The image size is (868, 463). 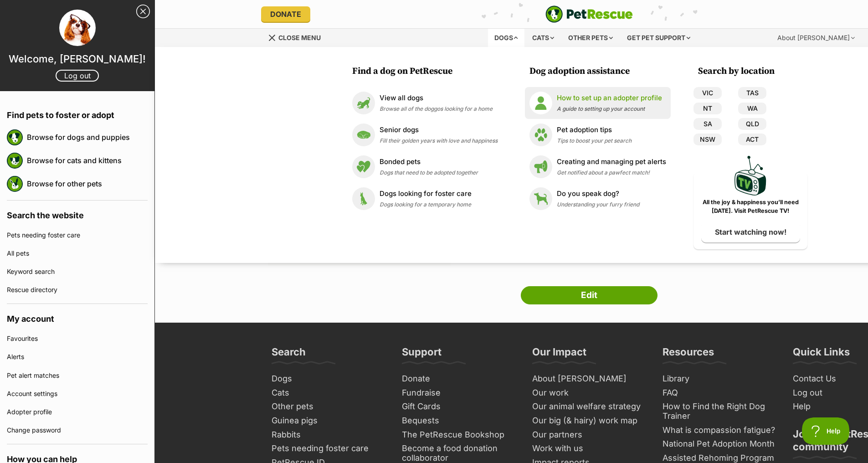 What do you see at coordinates (425, 135) in the screenshot?
I see `a: Senior dogs Senior dogs Fill their golden years with love and happiness` at bounding box center [425, 135].